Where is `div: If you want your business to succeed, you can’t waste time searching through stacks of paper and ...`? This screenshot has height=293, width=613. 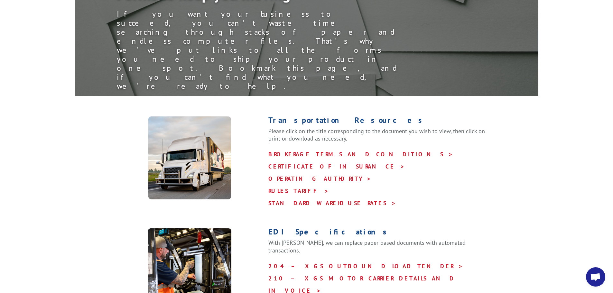 div: If you want your business to succeed, you can’t waste time searching through stacks of paper and ... is located at coordinates (262, 50).